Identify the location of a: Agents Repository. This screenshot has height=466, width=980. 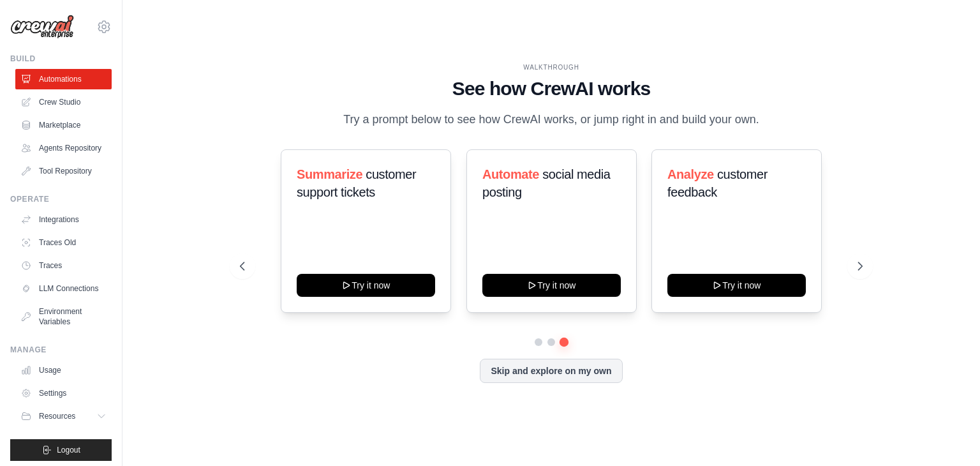
(63, 148).